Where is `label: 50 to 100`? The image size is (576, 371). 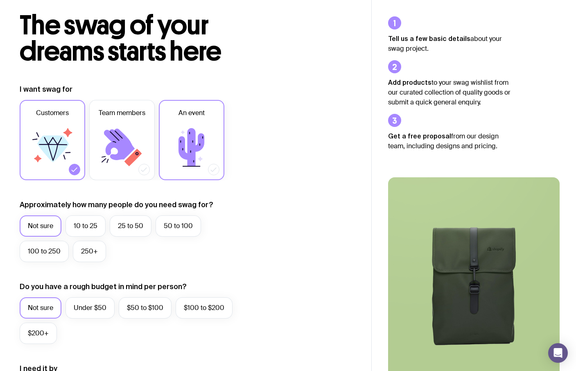
label: 50 to 100 is located at coordinates (178, 226).